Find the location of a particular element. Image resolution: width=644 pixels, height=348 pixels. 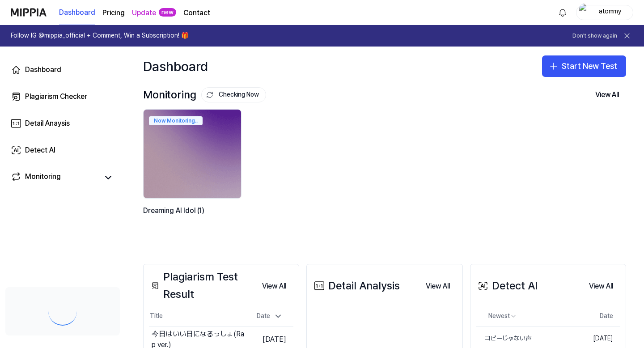

a: Monitoring is located at coordinates (55, 178).